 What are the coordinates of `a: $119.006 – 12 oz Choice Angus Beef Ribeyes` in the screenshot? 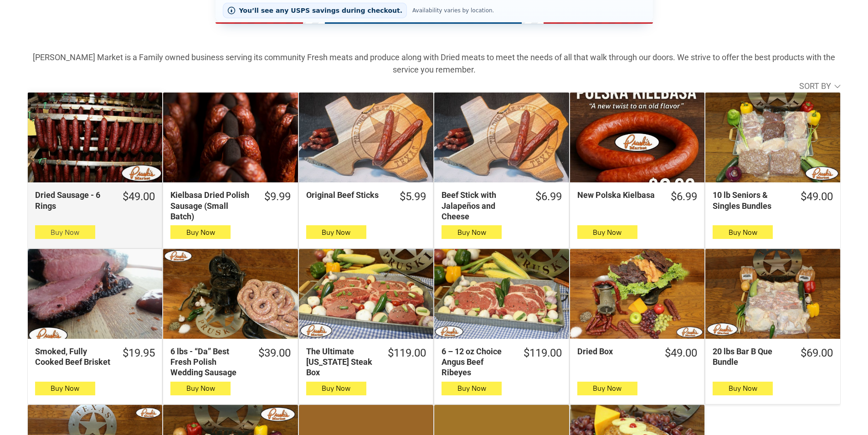 It's located at (501, 362).